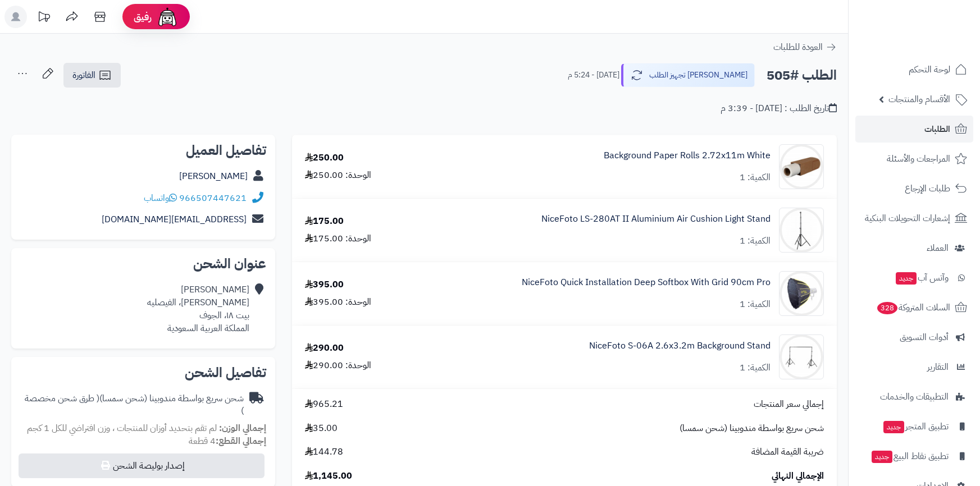 The width and height of the screenshot is (980, 486). I want to click on span: 1,145.00, so click(329, 475).